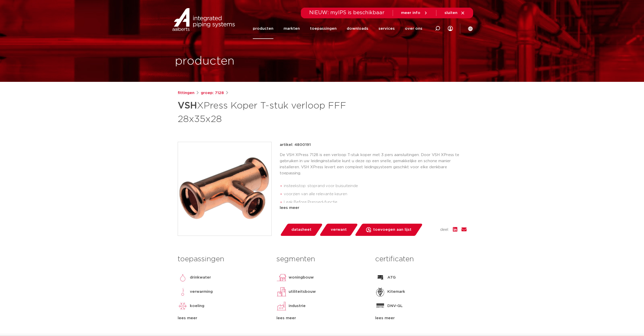  What do you see at coordinates (375, 202) in the screenshot?
I see `li: Leak Before Pressed-functie` at bounding box center [375, 202].